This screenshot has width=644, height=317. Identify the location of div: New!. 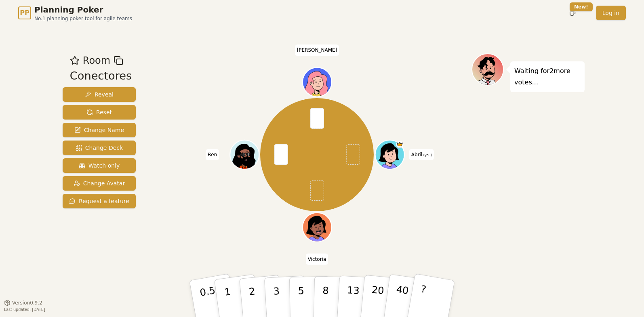
(581, 7).